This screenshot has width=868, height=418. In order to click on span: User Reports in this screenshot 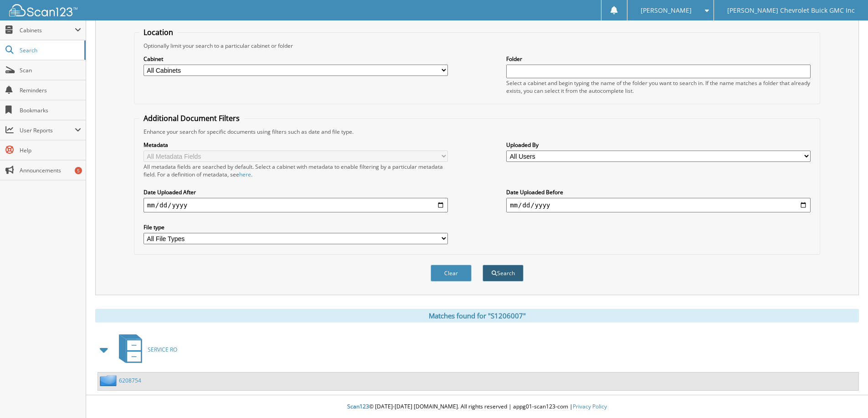, I will do `click(47, 130)`.